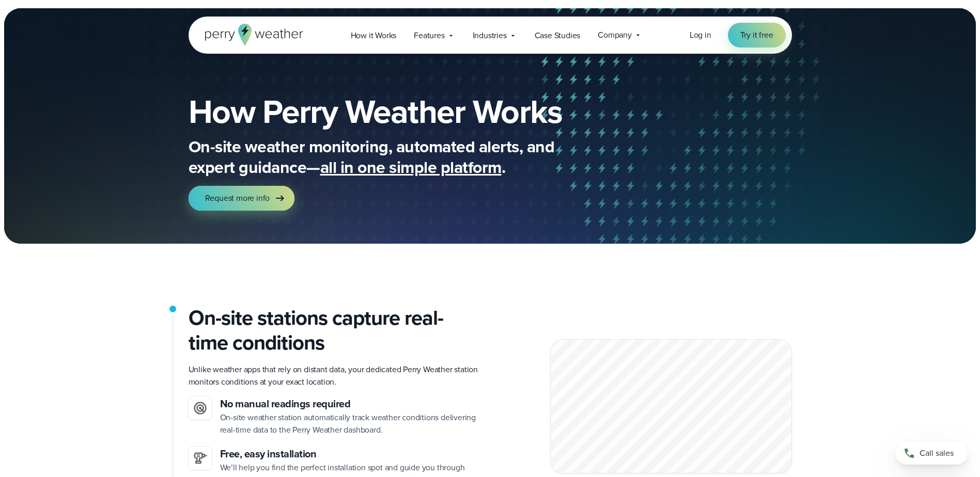 The image size is (980, 477). Describe the element at coordinates (242, 198) in the screenshot. I see `a: Request more info` at that location.